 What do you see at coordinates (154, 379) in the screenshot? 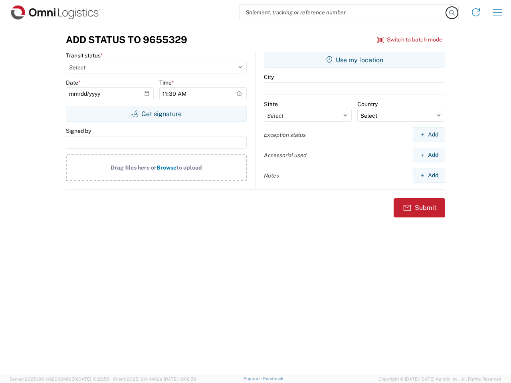
I see `span: Client: 2025.19.0-1f462a1` at bounding box center [154, 379].